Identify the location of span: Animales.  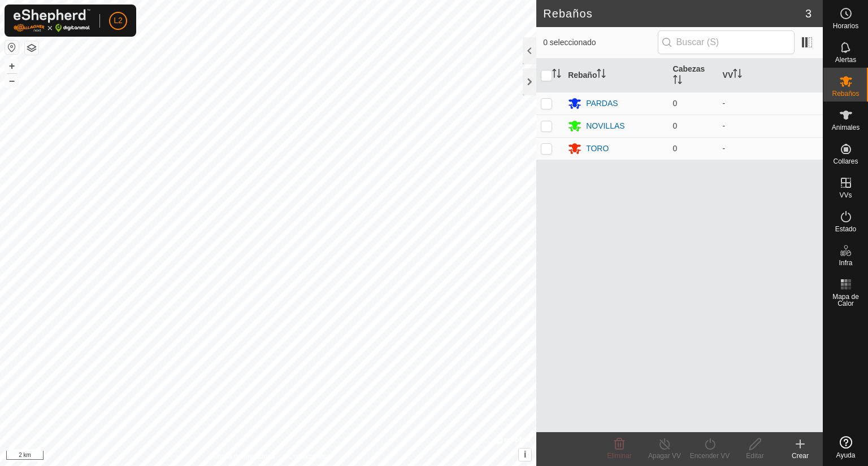
(845, 128).